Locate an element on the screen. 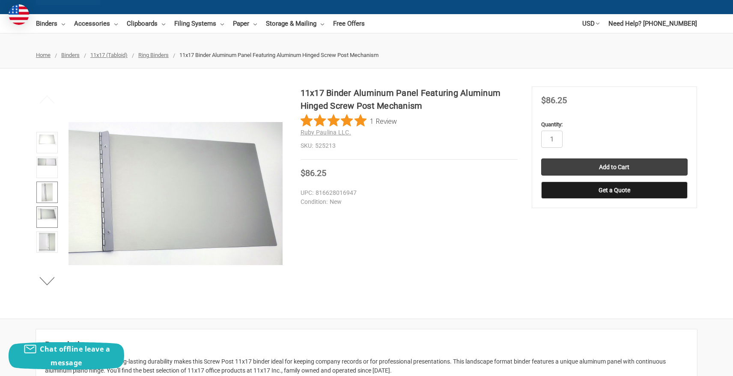  dt: Condition: is located at coordinates (314, 202).